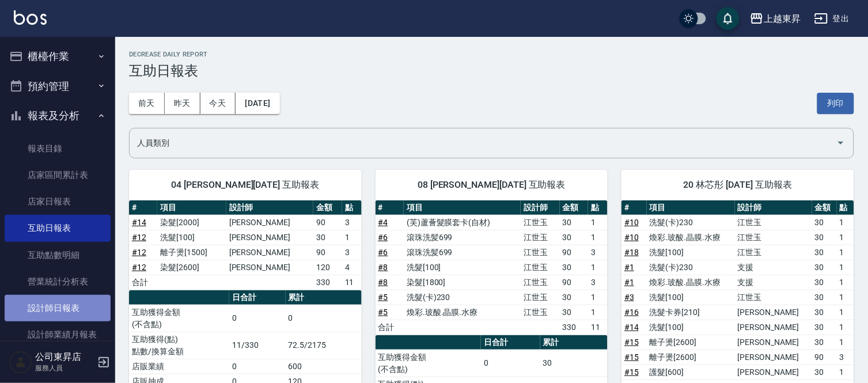 The width and height of the screenshot is (868, 383). I want to click on a: #6, so click(383, 238).